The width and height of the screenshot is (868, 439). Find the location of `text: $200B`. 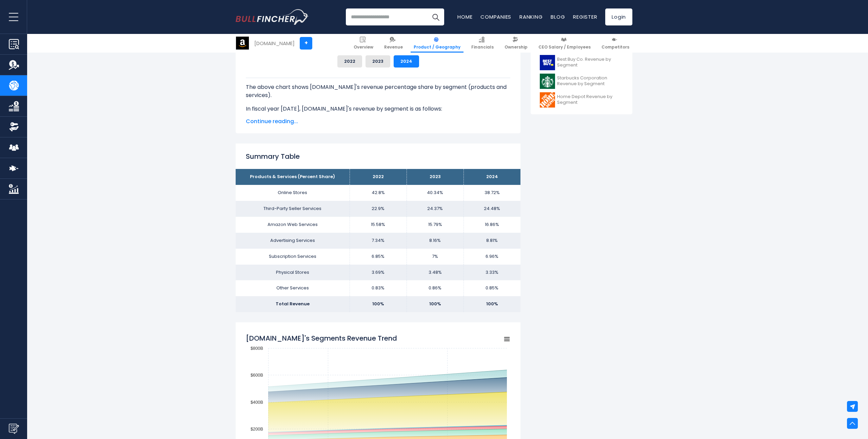

text: $200B is located at coordinates (257, 429).